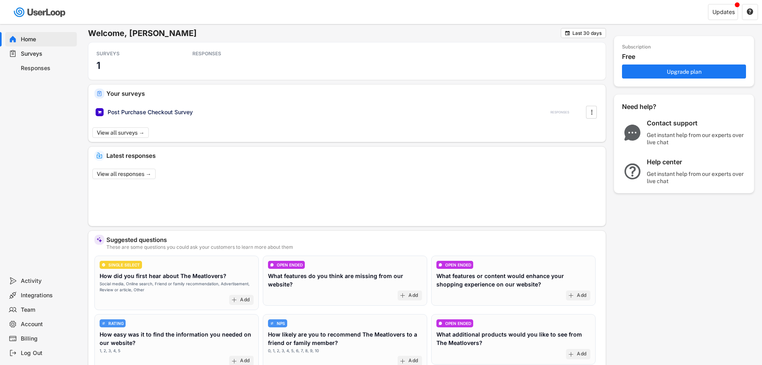  What do you see at coordinates (633, 171) in the screenshot?
I see `img: QuestionMarkInverseMajor.svg` at bounding box center [633, 171].